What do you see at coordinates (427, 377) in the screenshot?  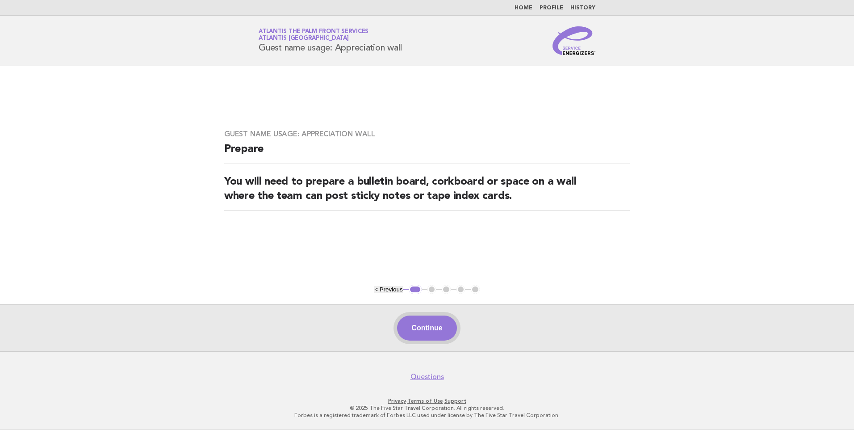 I see `a: Questions` at bounding box center [427, 377].